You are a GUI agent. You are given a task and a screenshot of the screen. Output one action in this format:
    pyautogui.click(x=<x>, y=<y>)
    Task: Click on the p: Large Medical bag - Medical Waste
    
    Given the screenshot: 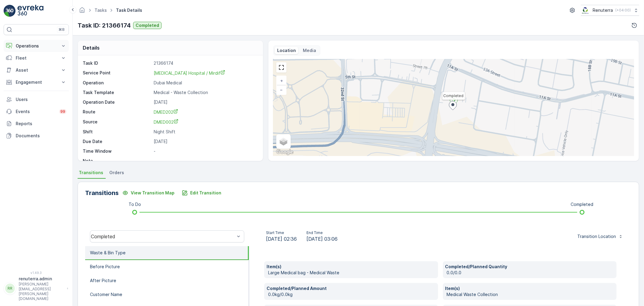 What is the action you would take?
    pyautogui.click(x=352, y=273)
    